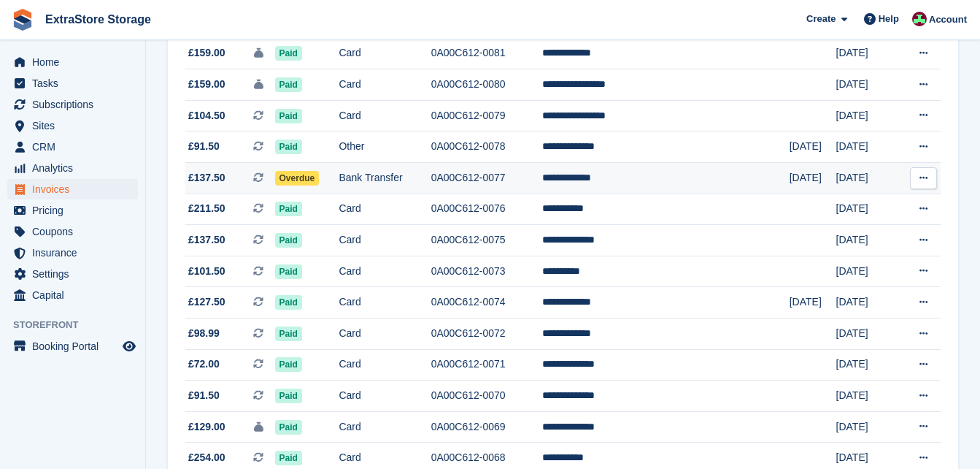 The width and height of the screenshot is (980, 469). Describe the element at coordinates (207, 208) in the screenshot. I see `span: £211.50` at that location.